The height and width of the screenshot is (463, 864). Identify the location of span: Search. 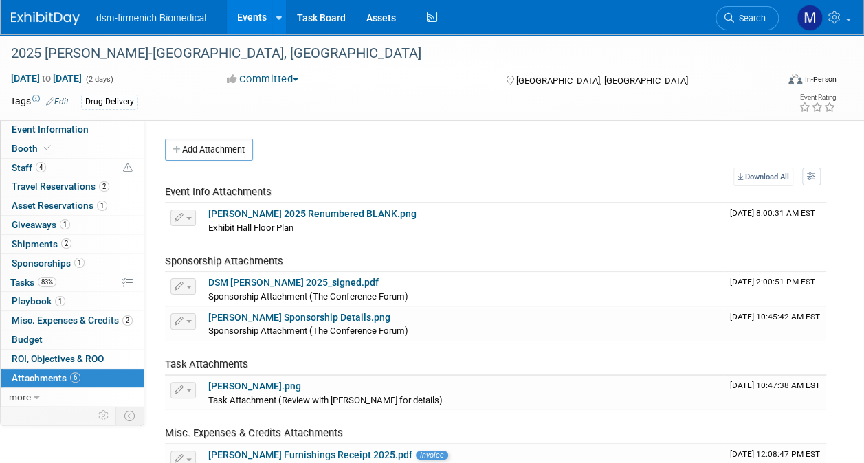
(750, 18).